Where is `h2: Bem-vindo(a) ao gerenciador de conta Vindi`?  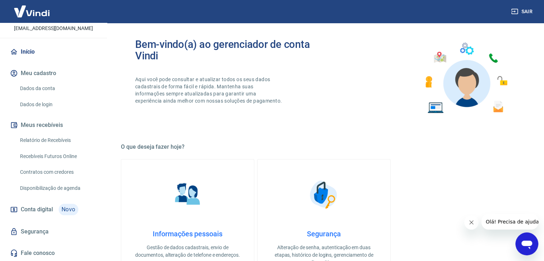 h2: Bem-vindo(a) ao gerenciador de conta Vindi is located at coordinates (230, 50).